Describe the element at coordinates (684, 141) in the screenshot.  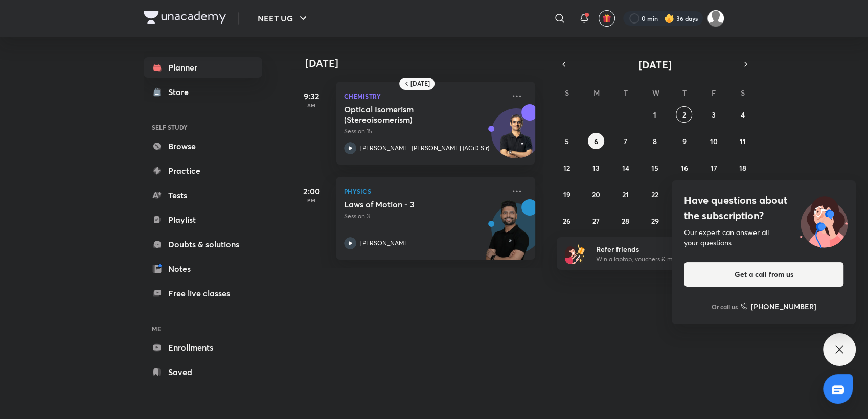
I see `button: October 9, 2025` at that location.